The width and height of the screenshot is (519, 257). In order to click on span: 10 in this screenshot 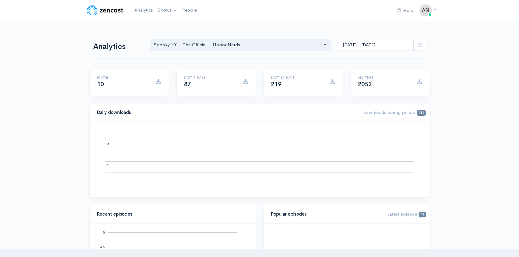, I will do `click(100, 84)`.